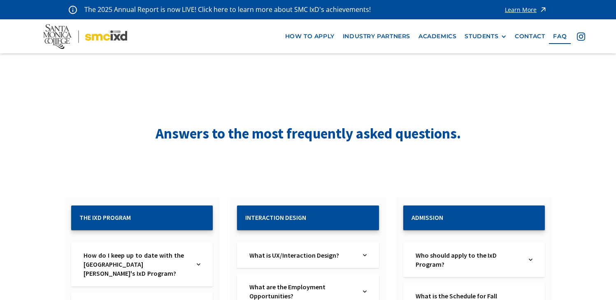 The height and width of the screenshot is (300, 616). Describe the element at coordinates (73, 9) in the screenshot. I see `img: icon - information - alert` at that location.